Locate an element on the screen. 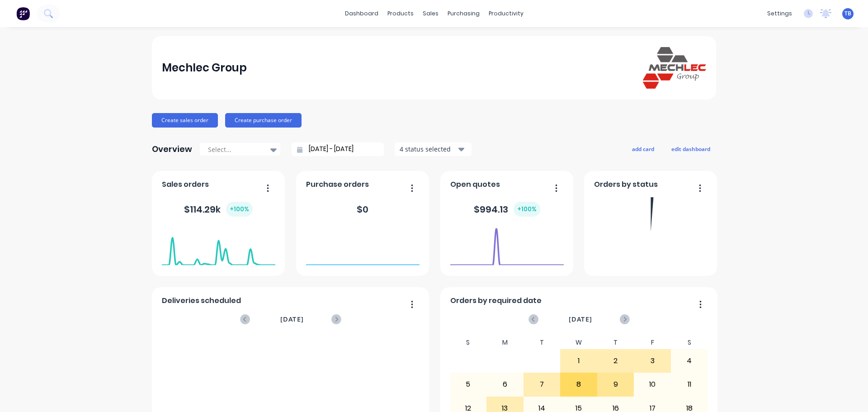 The height and width of the screenshot is (412, 868). div: Mechlec Group is located at coordinates (204, 68).